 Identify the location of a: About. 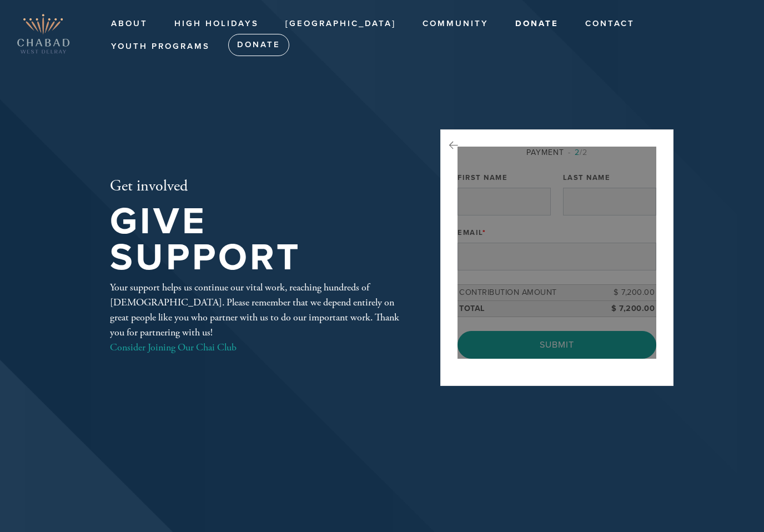
(129, 24).